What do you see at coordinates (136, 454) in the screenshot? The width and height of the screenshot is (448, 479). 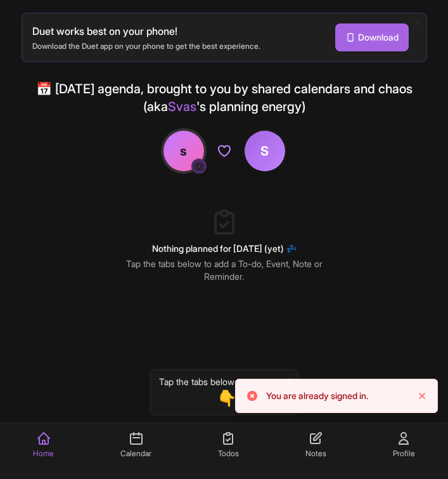 I see `span: Calendar` at bounding box center [136, 454].